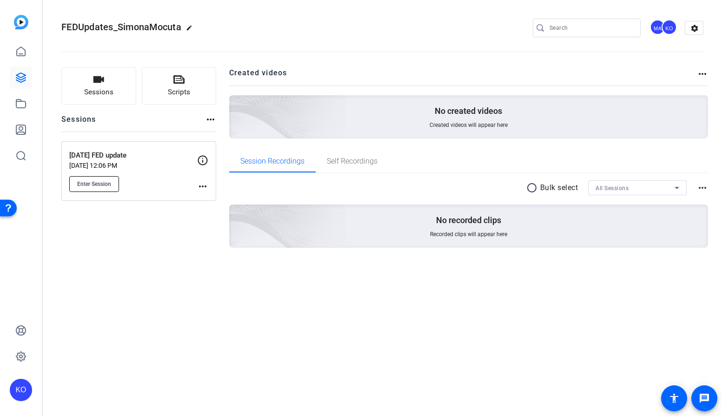 The image size is (722, 416). What do you see at coordinates (236, 213) in the screenshot?
I see `img: embarkstudio-empty-session.png` at bounding box center [236, 213].